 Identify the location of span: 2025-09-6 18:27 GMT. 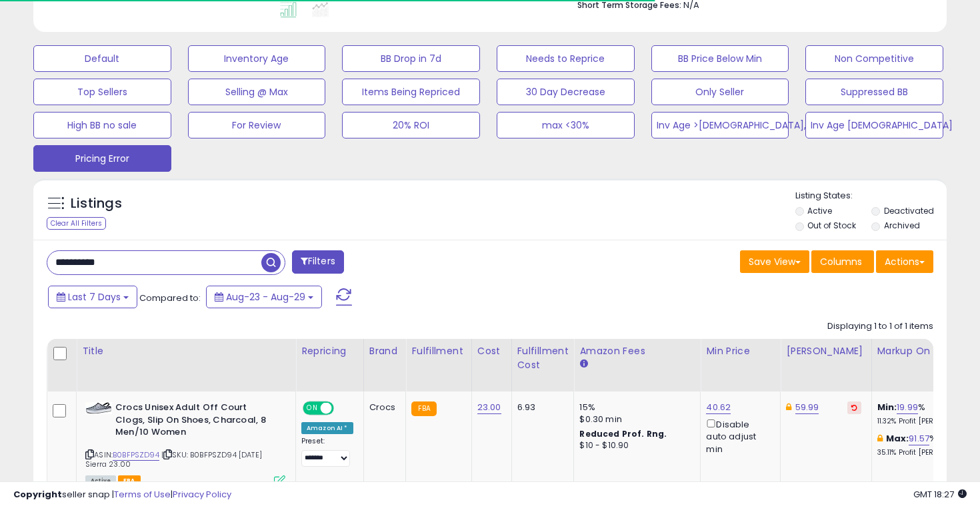
(939, 494).